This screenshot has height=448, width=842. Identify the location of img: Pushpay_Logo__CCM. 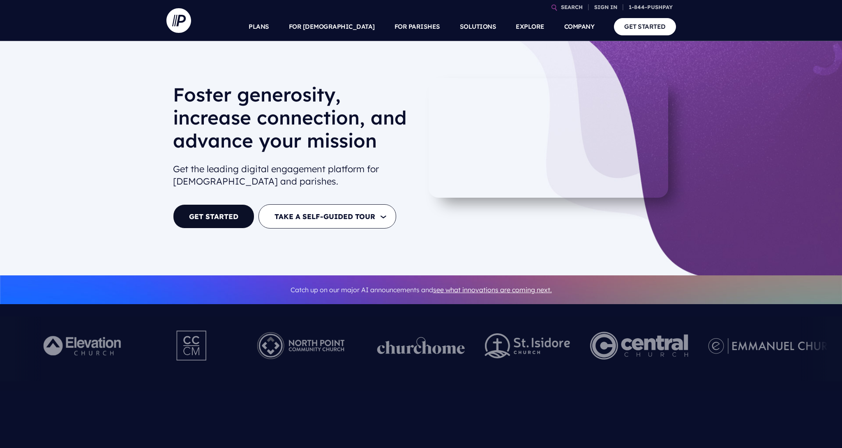
(192, 346).